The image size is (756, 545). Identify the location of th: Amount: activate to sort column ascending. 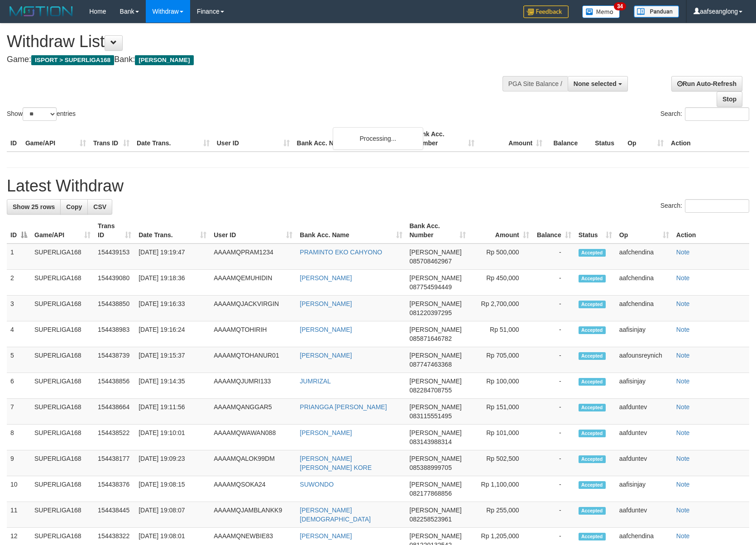
(501, 230).